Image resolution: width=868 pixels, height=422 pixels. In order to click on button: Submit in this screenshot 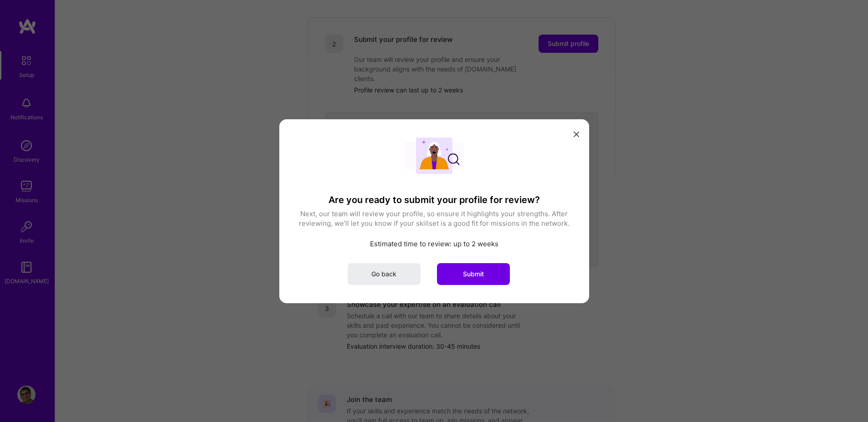, I will do `click(473, 273)`.